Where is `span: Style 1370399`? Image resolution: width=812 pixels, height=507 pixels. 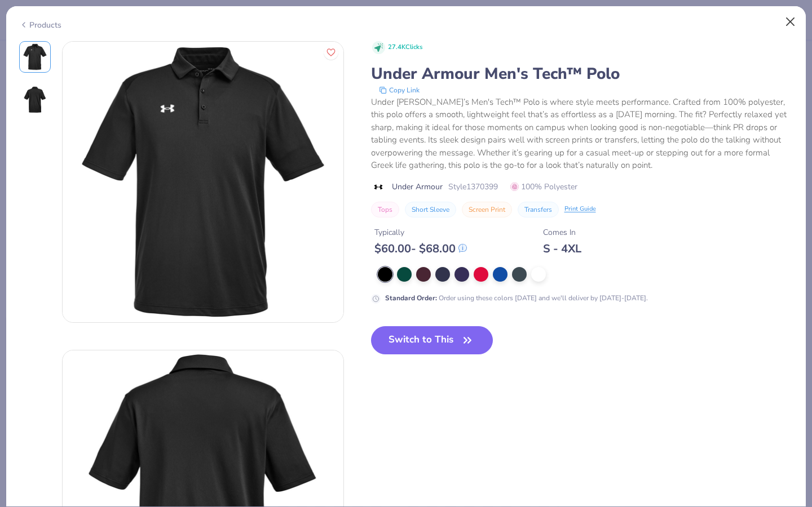
span: Style 1370399 is located at coordinates (473, 187).